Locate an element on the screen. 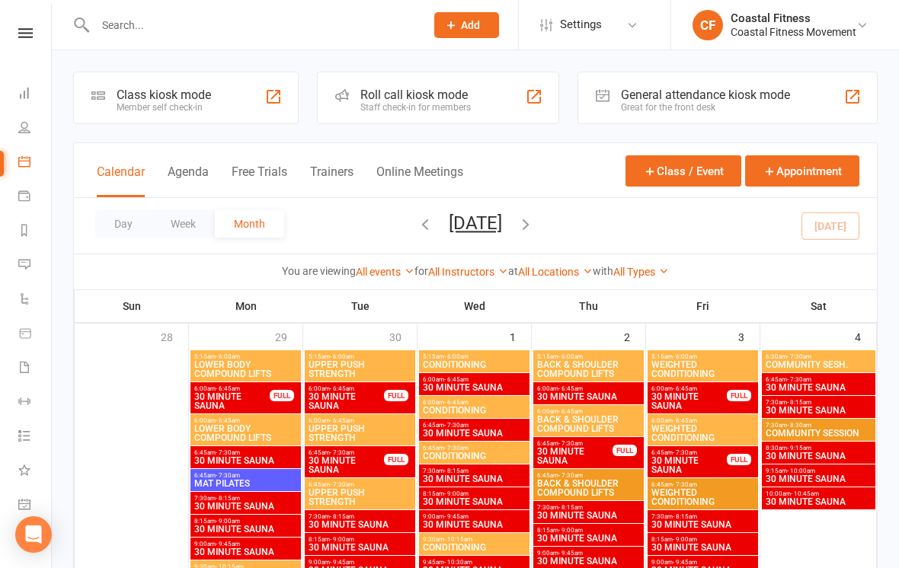 This screenshot has width=899, height=568. span: MAT PILATES is located at coordinates (245, 484).